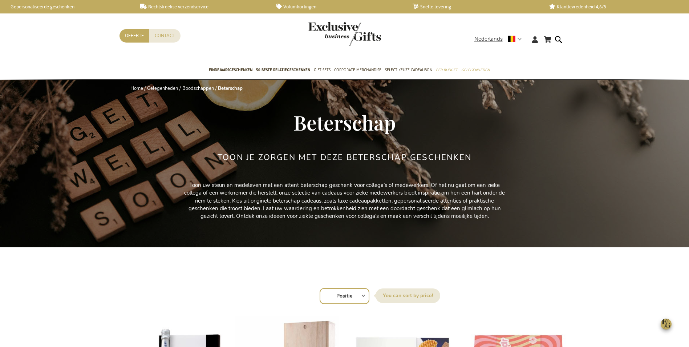 This screenshot has height=347, width=689. I want to click on span: Gelegenheden, so click(475, 70).